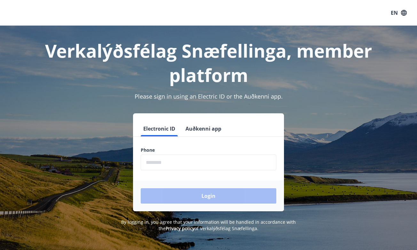  Describe the element at coordinates (209, 150) in the screenshot. I see `label: Phone` at that location.